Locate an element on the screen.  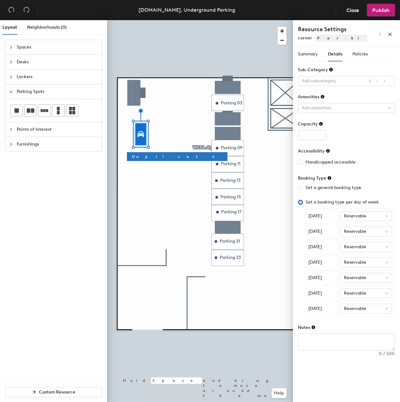
span: Layout is located at coordinates (10, 27).